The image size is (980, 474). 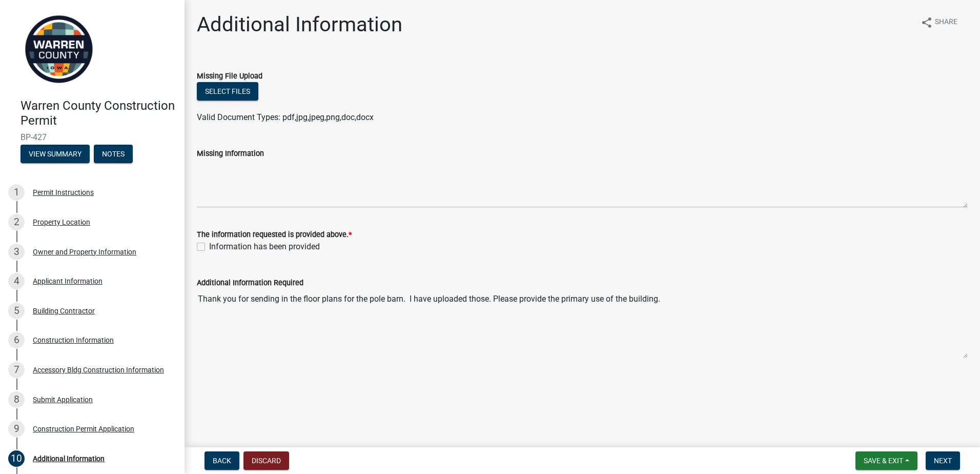 I want to click on div: 3, so click(x=17, y=251).